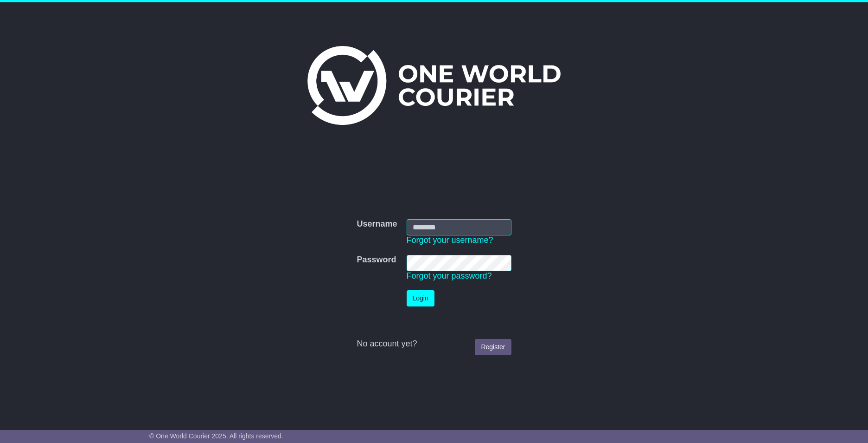  Describe the element at coordinates (493, 346) in the screenshot. I see `a: Register` at that location.